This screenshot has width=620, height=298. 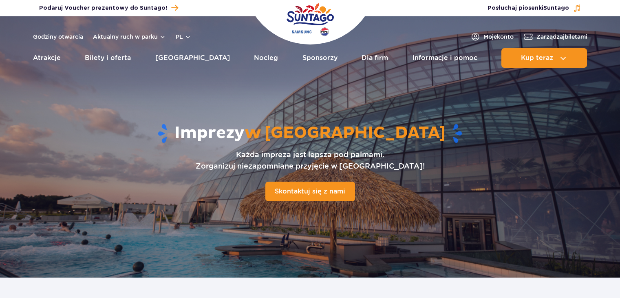 What do you see at coordinates (537, 58) in the screenshot?
I see `span: Kup teraz` at bounding box center [537, 58].